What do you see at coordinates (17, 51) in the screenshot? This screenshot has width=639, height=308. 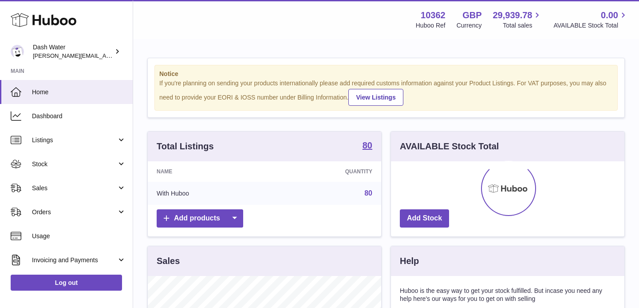 I see `img: james@dash-water.com` at bounding box center [17, 51].